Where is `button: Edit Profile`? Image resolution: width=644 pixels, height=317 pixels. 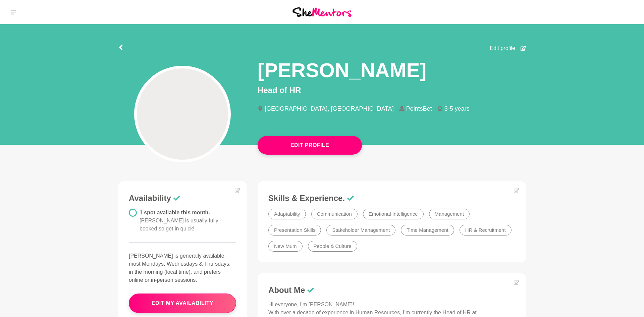
button: Edit Profile is located at coordinates (309, 145).